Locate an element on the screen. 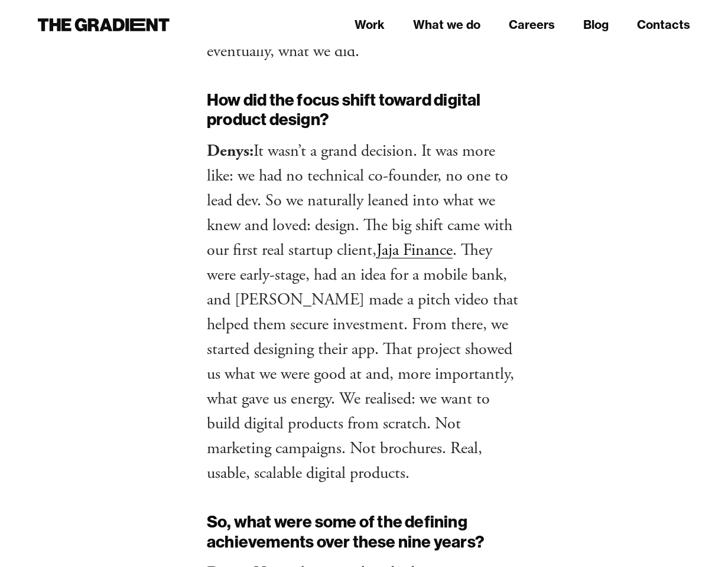 The width and height of the screenshot is (728, 567). p: It wasn’t a grand decision. It was more like: we had no technical co-founder, no one to lead dev.... is located at coordinates (364, 313).